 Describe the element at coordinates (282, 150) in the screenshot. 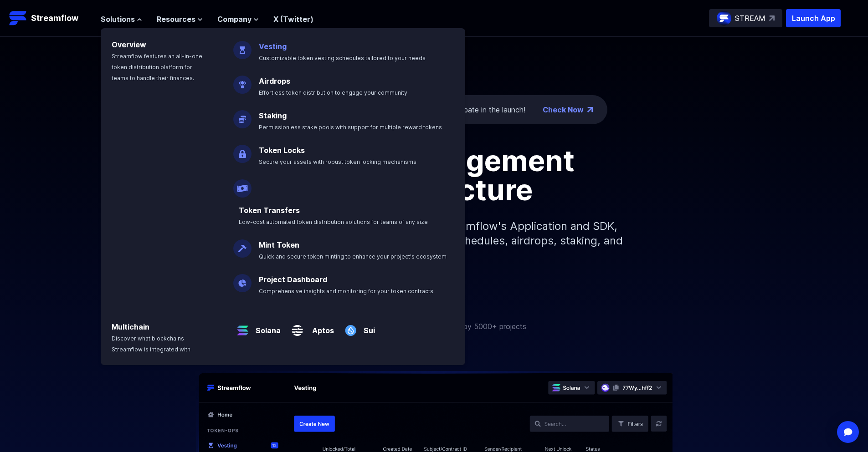

I see `a: Token Locks` at that location.